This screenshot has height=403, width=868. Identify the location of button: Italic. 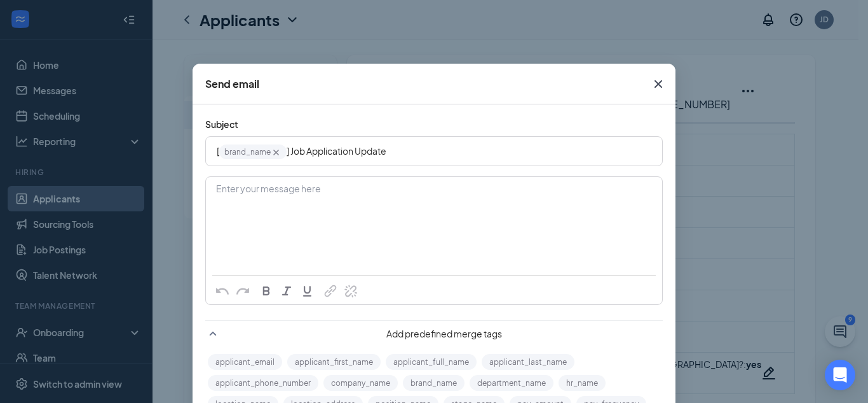
(286, 291).